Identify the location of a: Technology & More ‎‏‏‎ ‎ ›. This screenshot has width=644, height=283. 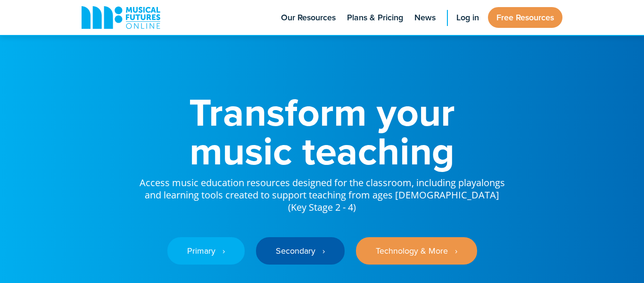
(416, 251).